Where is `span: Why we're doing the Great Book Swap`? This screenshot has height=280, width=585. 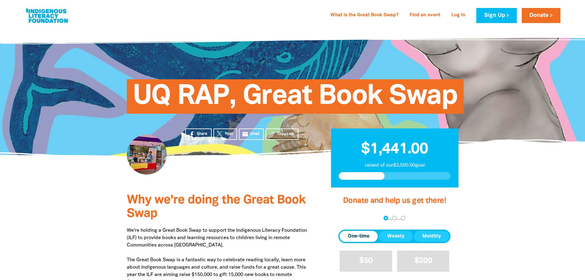 span: Why we're doing the Great Book Swap is located at coordinates (216, 207).